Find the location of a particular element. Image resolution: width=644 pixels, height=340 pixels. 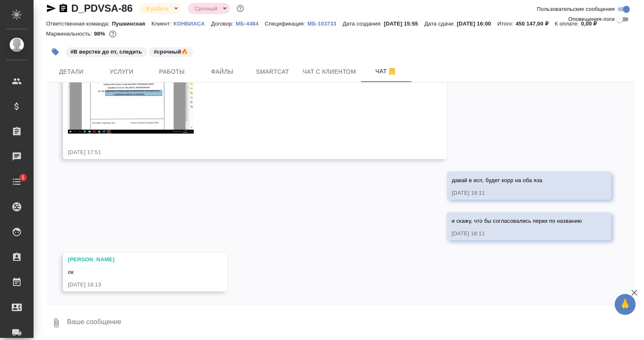

a: МБ-103733 is located at coordinates (325, 23).